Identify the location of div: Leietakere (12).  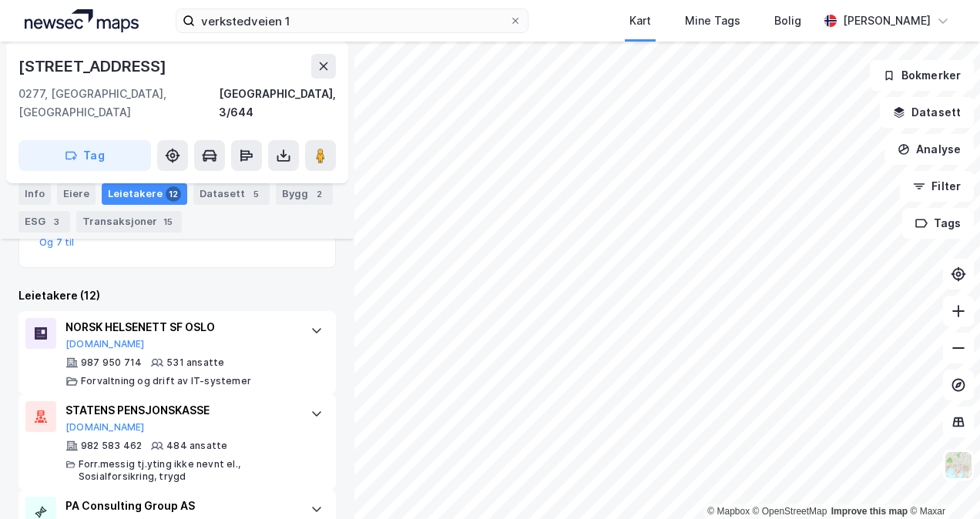
(177, 296).